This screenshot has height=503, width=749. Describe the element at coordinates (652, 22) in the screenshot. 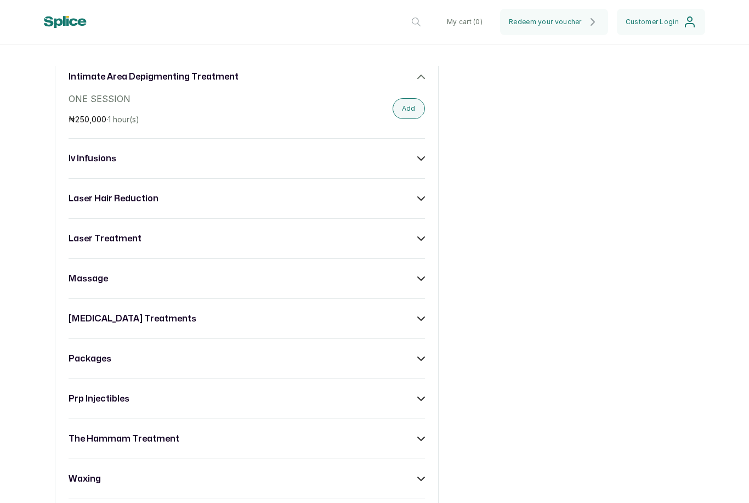

I see `span: Customer Login` at that location.